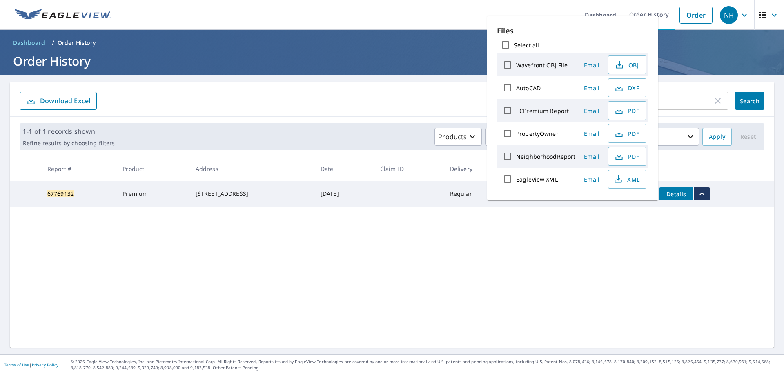 Image resolution: width=784 pixels, height=375 pixels. What do you see at coordinates (392, 61) in the screenshot?
I see `h1: Order History` at bounding box center [392, 61].